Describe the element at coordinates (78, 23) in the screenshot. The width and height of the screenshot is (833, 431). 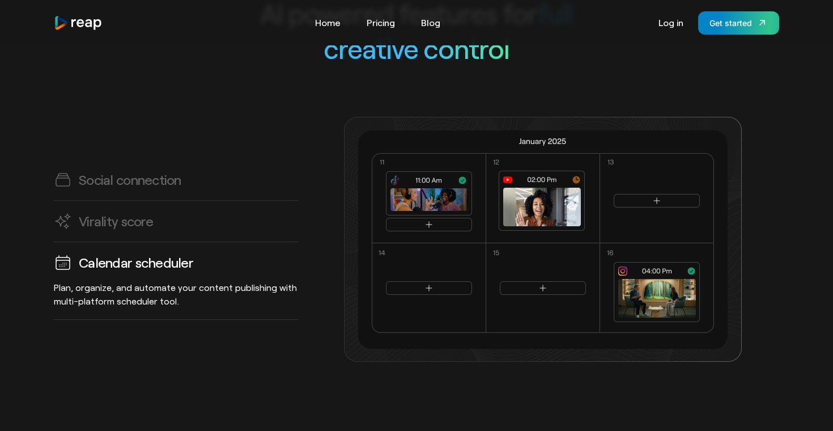
I see `a: home` at that location.